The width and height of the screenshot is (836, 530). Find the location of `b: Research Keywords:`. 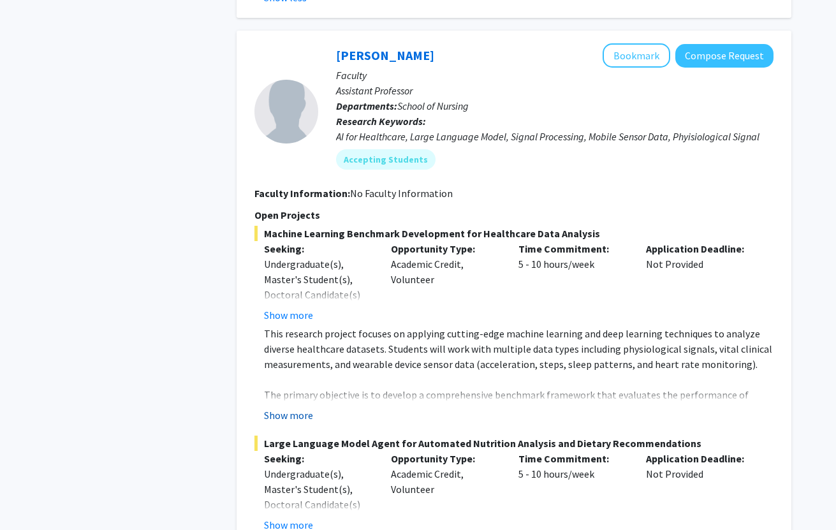

b: Research Keywords: is located at coordinates (381, 121).